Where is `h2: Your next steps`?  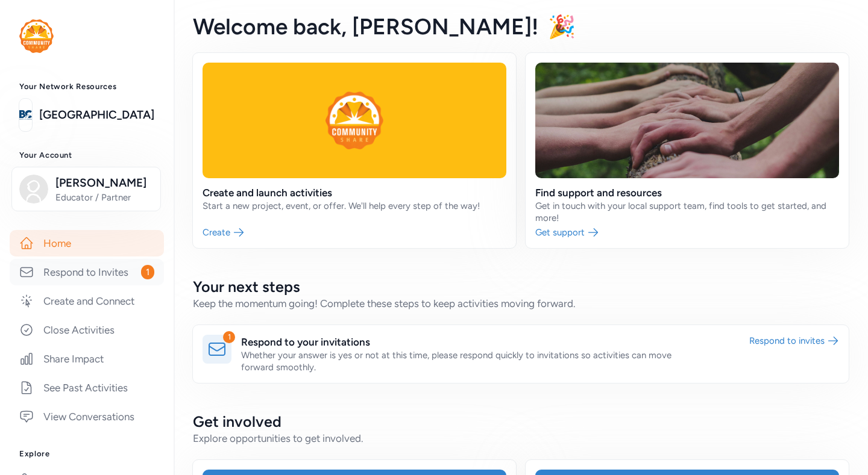
h2: Your next steps is located at coordinates (521, 287).